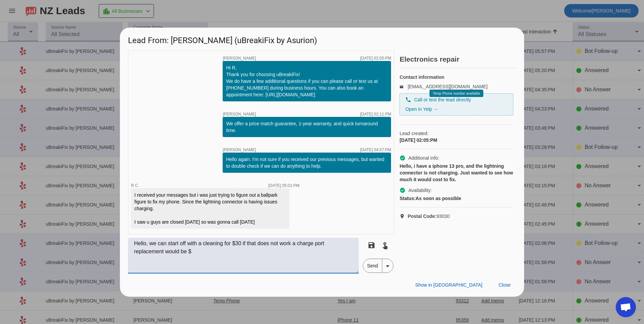 The width and height of the screenshot is (644, 324). What do you see at coordinates (385, 245) in the screenshot?
I see `mat-icon: touch_app` at bounding box center [385, 245].